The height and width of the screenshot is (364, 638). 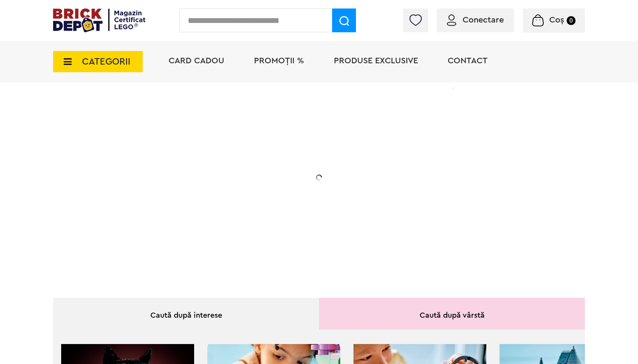 What do you see at coordinates (376, 61) in the screenshot?
I see `a: Produse exclusive` at bounding box center [376, 61].